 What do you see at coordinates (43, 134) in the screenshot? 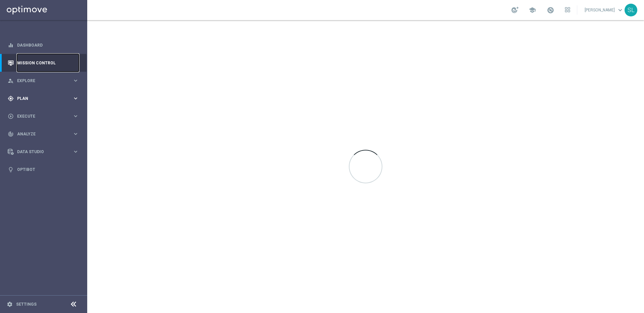
I see `div: track_changes Analyze keyboard_arrow_right` at bounding box center [43, 134].